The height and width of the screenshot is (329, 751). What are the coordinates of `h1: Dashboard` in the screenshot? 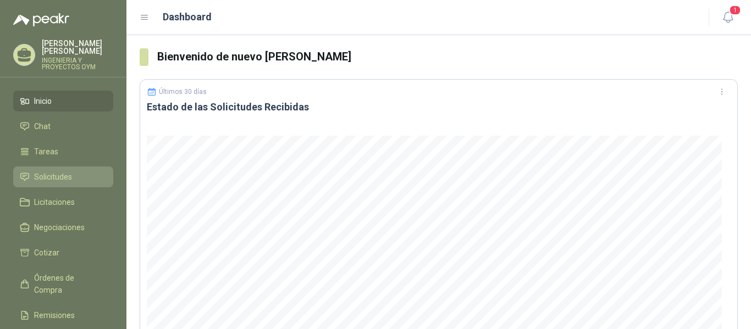 It's located at (187, 17).